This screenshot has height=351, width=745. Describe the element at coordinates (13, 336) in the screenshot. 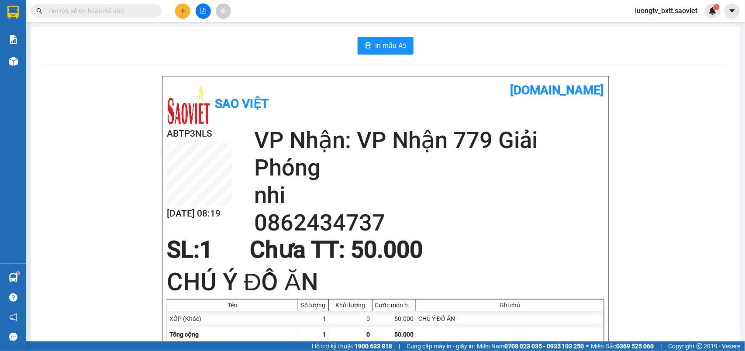

I see `span: message` at that location.